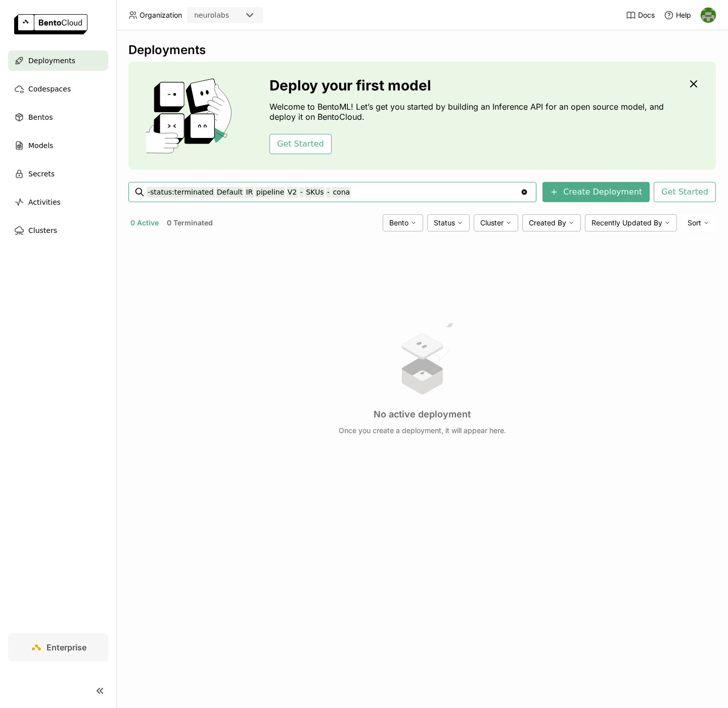 The height and width of the screenshot is (708, 728). What do you see at coordinates (190, 223) in the screenshot?
I see `button: 0 Terminated` at bounding box center [190, 223].